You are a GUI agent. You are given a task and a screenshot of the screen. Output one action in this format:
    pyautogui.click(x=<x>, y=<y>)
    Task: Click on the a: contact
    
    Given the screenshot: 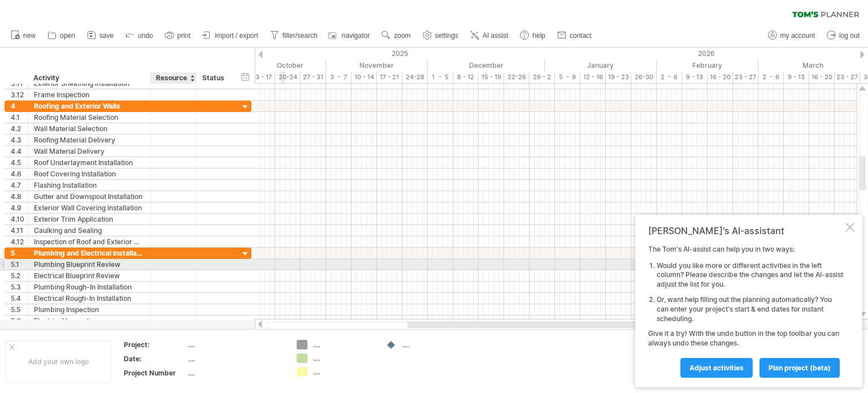 What is the action you would take?
    pyautogui.click(x=575, y=35)
    